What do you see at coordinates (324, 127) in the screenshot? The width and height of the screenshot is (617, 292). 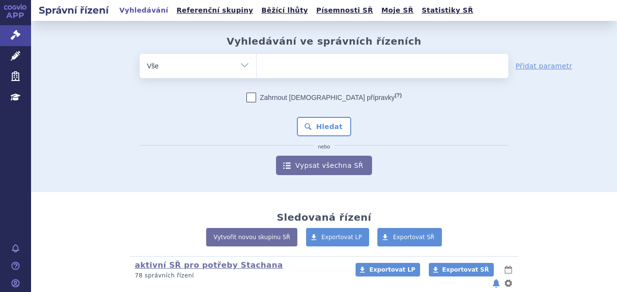 I see `button: Hledat` at bounding box center [324, 127].